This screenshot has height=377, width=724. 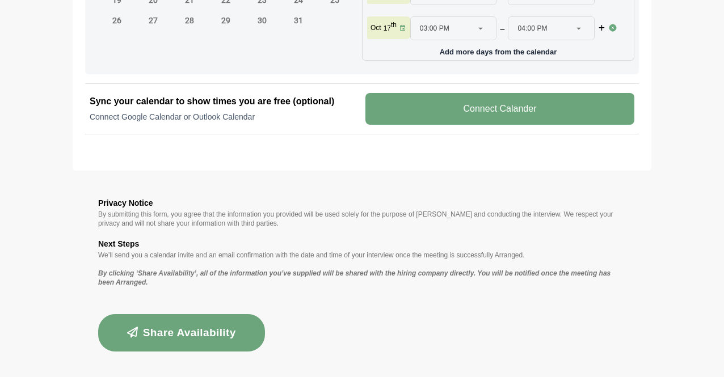 What do you see at coordinates (224, 117) in the screenshot?
I see `p: Connect Google Calendar or Outlook Calendar` at bounding box center [224, 117].